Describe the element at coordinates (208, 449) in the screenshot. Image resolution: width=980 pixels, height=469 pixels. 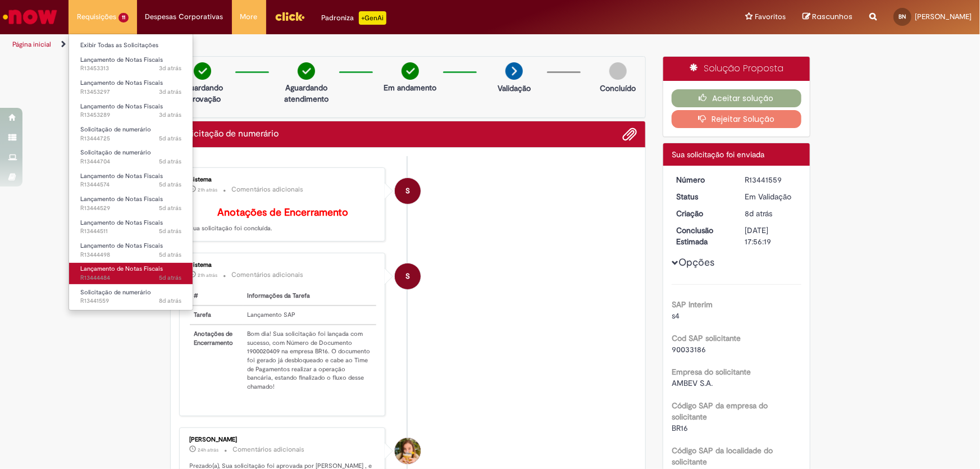
I see `span: 24h atrás` at that location.